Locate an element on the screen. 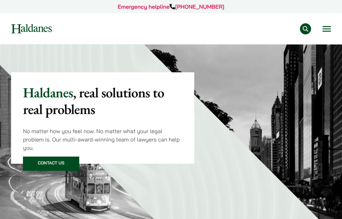  img: Logo of Haldanes is located at coordinates (31, 29).